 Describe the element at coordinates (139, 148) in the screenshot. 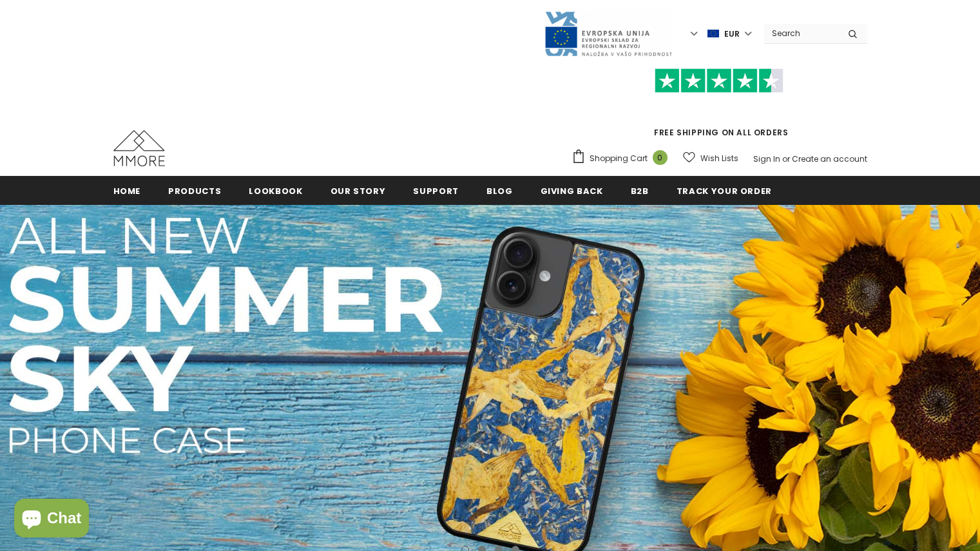

I see `img: MMORE Cases` at that location.